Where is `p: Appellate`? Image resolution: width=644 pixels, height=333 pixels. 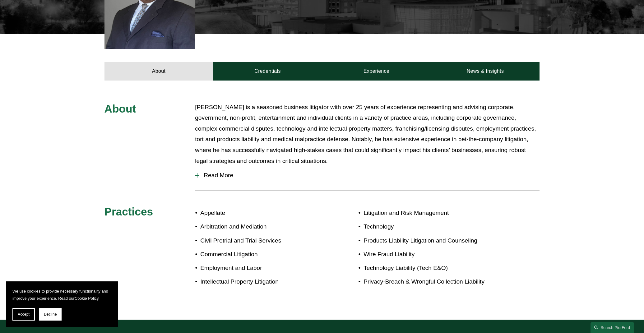
p: Appellate is located at coordinates (261, 213).